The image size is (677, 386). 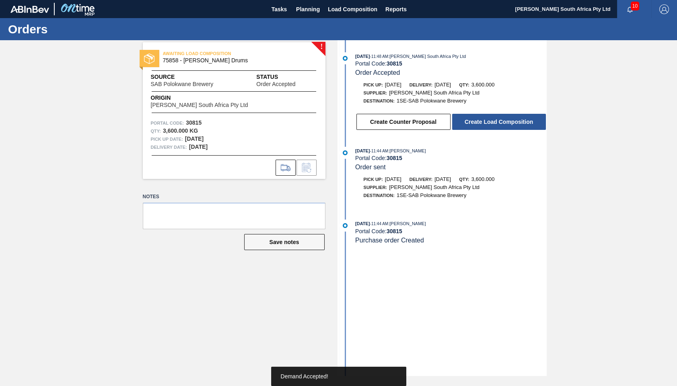 What do you see at coordinates (370, 167) in the screenshot?
I see `span: Order sent` at bounding box center [370, 167].